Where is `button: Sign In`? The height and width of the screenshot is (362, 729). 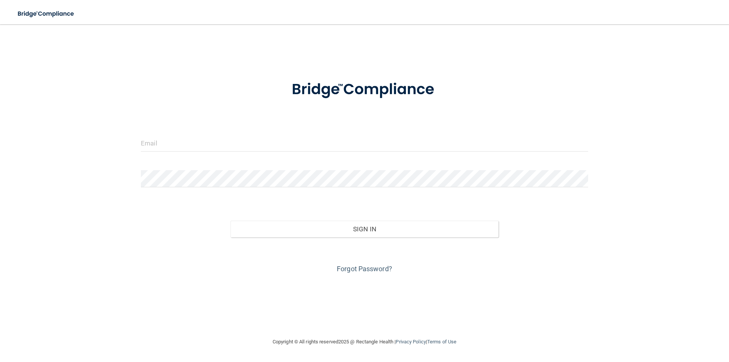 button: Sign In is located at coordinates (364, 229).